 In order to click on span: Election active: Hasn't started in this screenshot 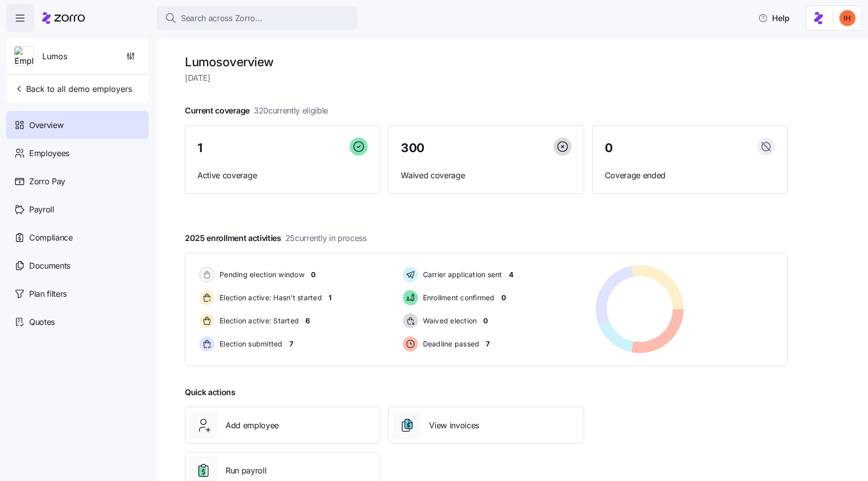, I will do `click(269, 298)`.